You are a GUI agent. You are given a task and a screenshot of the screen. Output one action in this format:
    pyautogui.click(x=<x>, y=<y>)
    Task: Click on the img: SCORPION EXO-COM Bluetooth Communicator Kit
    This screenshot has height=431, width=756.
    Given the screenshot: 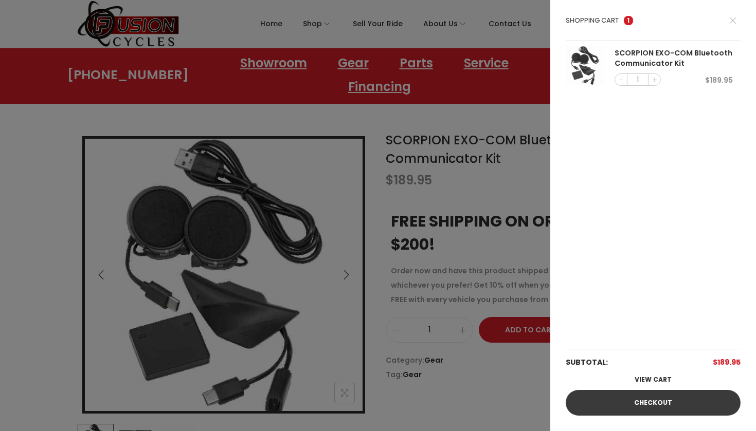 What is the action you would take?
    pyautogui.click(x=585, y=65)
    